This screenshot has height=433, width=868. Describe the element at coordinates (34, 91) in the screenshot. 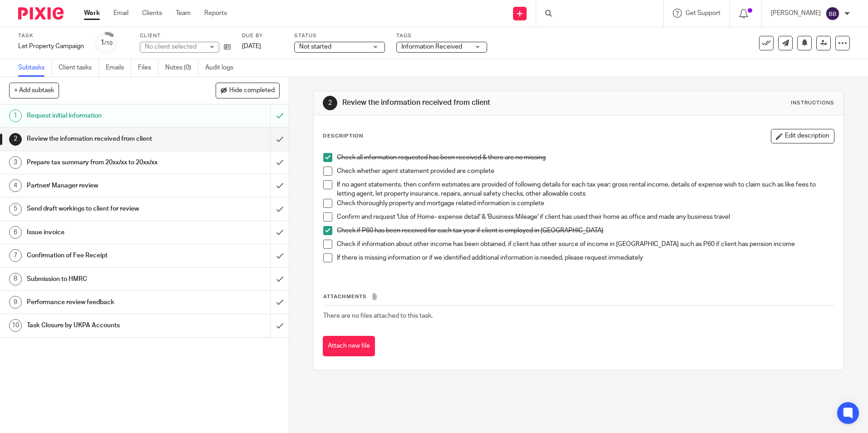

I see `button: + Add subtask` at that location.